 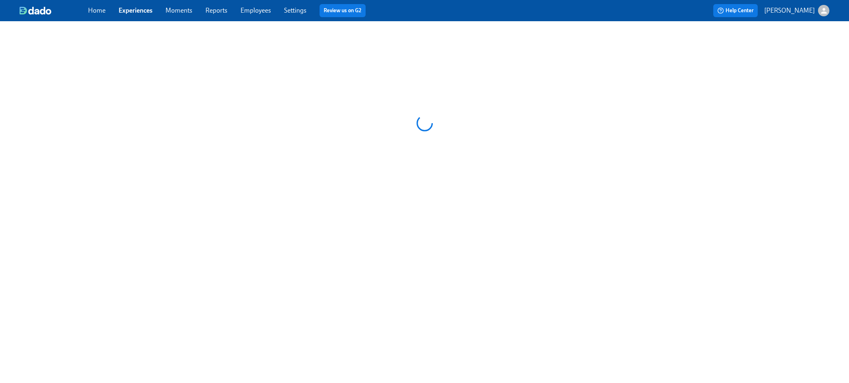 I want to click on a: Employees, so click(x=256, y=10).